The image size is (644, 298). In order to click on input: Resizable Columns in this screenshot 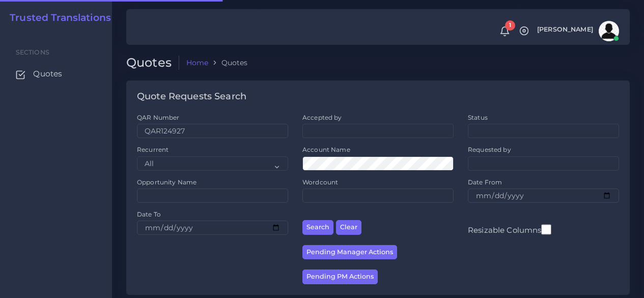, I will do `click(546, 230)`.